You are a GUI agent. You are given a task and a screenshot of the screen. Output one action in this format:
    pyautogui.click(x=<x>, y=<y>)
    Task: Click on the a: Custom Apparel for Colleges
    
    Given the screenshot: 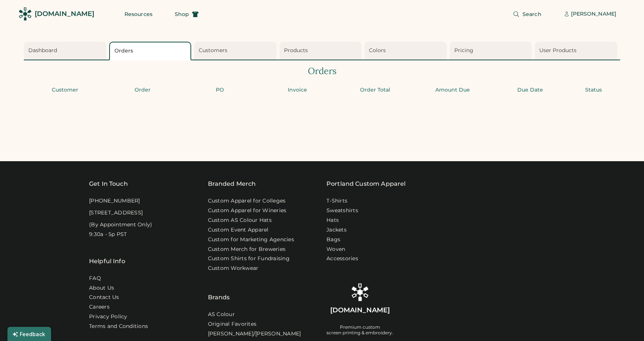 What is the action you would take?
    pyautogui.click(x=247, y=201)
    